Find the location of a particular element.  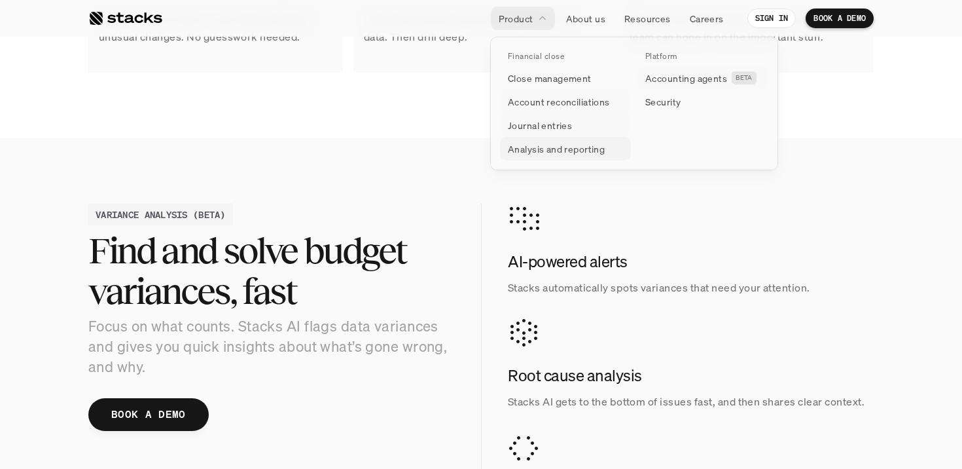

h4: AI-powered alerts is located at coordinates (691, 262).